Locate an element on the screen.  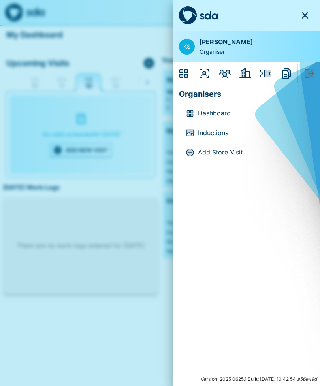
p: Dashboard is located at coordinates (252, 113).